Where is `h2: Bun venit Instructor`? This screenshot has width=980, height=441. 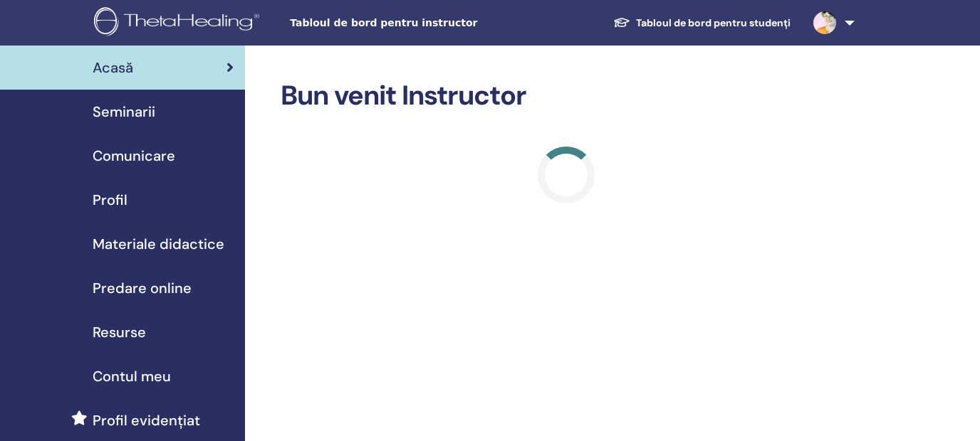 h2: Bun venit Instructor is located at coordinates (566, 96).